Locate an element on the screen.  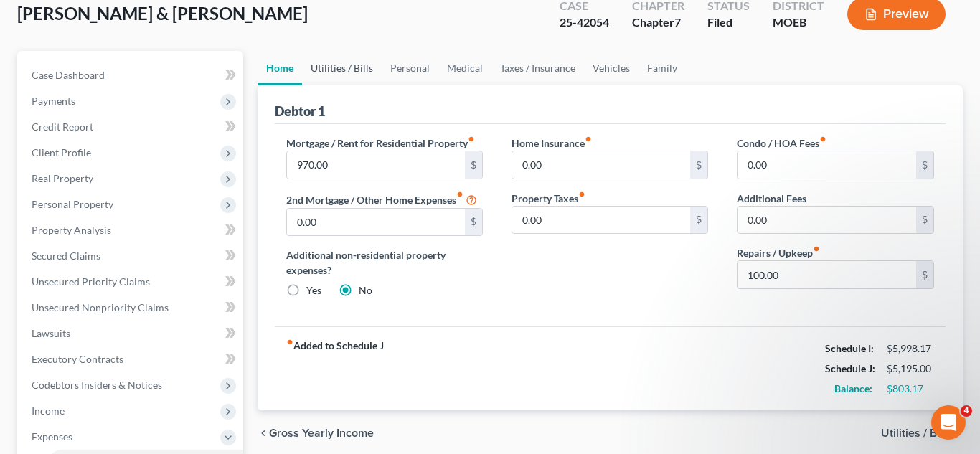
label: Repairs / Upkeep is located at coordinates (778, 252).